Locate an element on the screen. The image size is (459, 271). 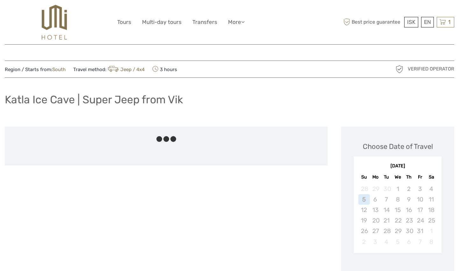
img: verified_operator_grey_128.png is located at coordinates (400, 69).